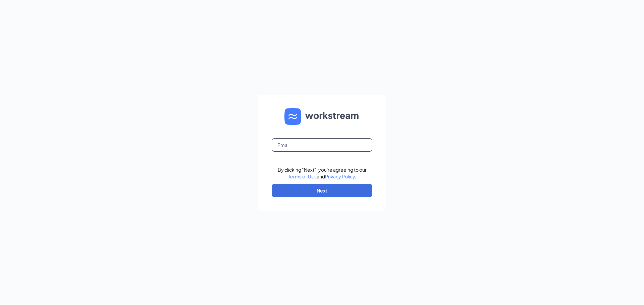  What do you see at coordinates (322, 173) in the screenshot?
I see `div: By clicking "Next", you're agreeing to our and .` at bounding box center [322, 173].